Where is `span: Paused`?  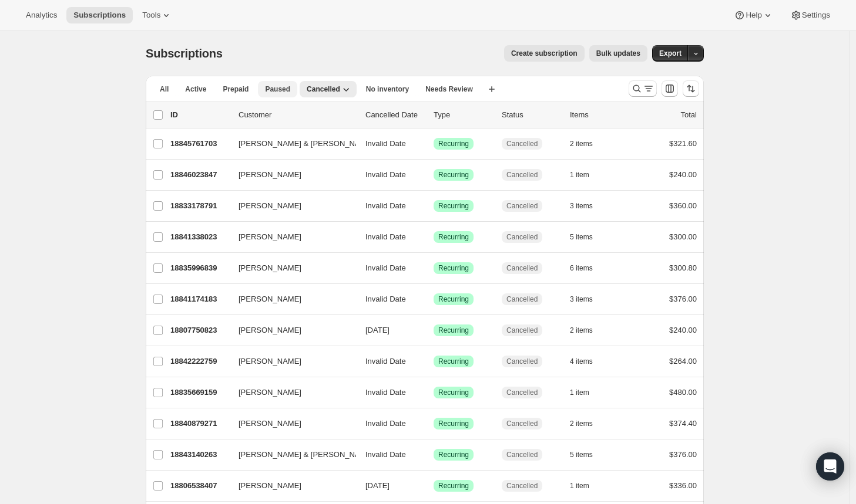 span: Paused is located at coordinates (277, 89).